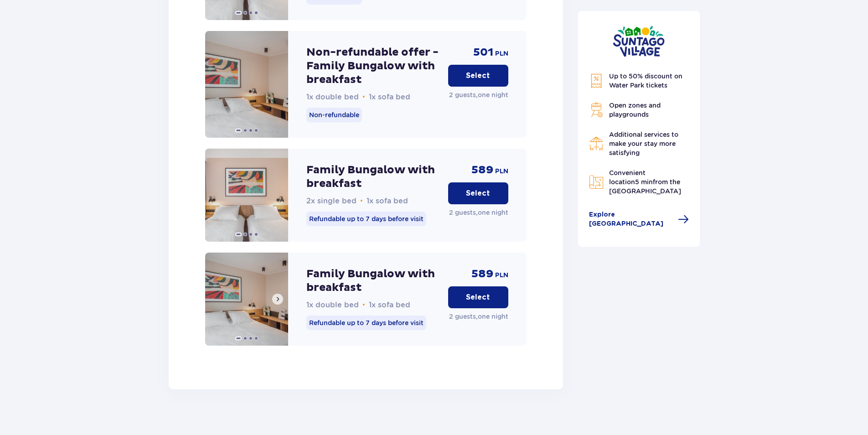  What do you see at coordinates (484, 53) in the screenshot?
I see `span: 501` at bounding box center [484, 53].